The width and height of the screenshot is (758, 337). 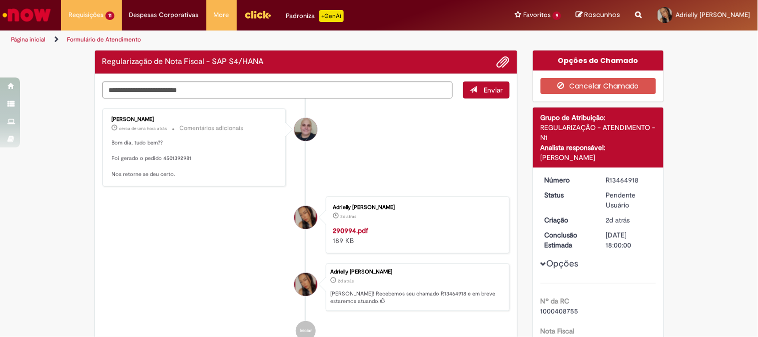 What do you see at coordinates (143, 128) in the screenshot?
I see `span: cerca de uma hora atrás` at bounding box center [143, 128].